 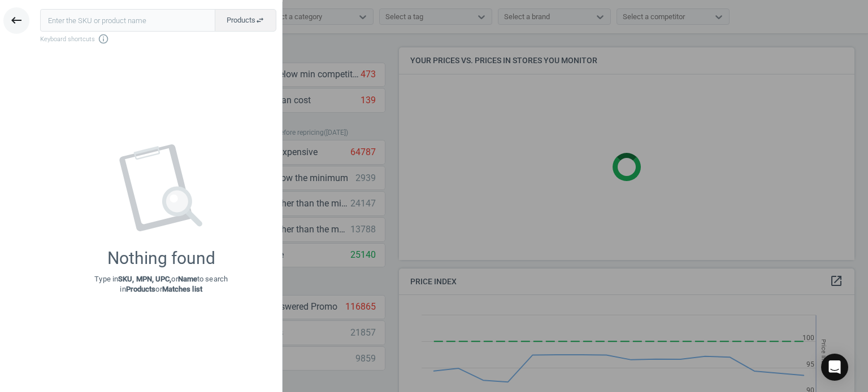 I want to click on div: Nothing found, so click(x=161, y=258).